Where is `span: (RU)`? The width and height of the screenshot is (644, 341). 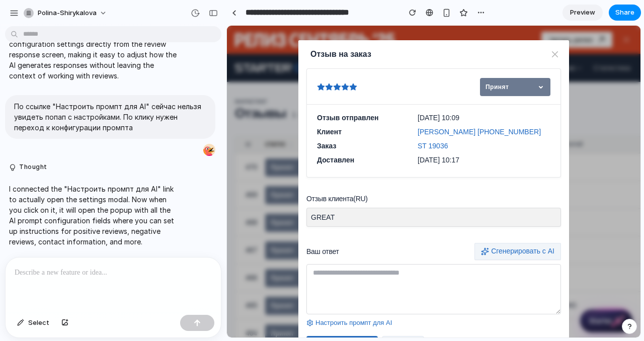
span: (RU) is located at coordinates (133, 173).